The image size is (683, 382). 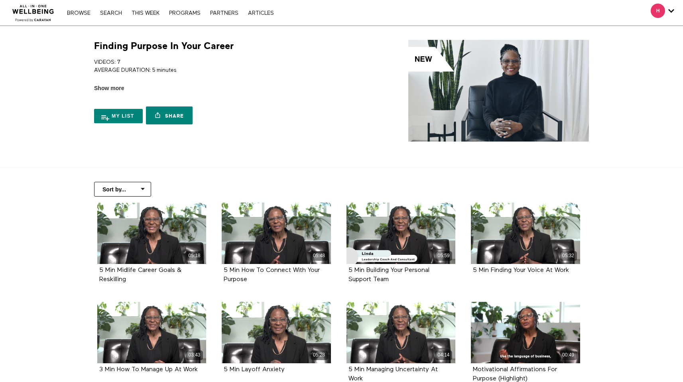 I want to click on div: 03:43, so click(x=194, y=355).